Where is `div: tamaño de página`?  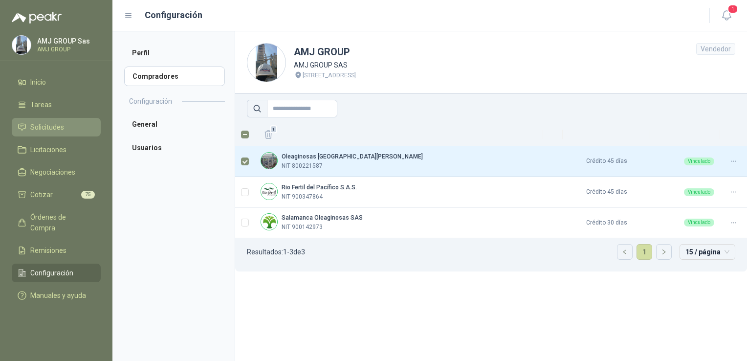
div: tamaño de página is located at coordinates (707, 252).